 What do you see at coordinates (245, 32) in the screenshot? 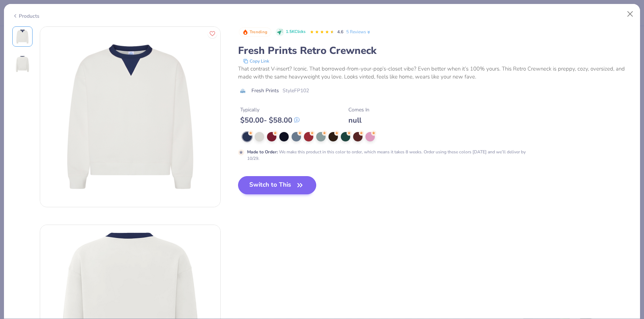
I see `img: Trending sort` at bounding box center [245, 32].